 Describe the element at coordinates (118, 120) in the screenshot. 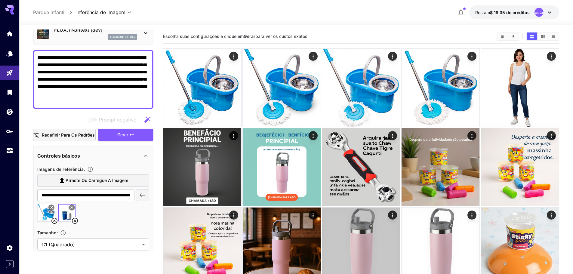

I see `font: Prompt negativo` at that location.